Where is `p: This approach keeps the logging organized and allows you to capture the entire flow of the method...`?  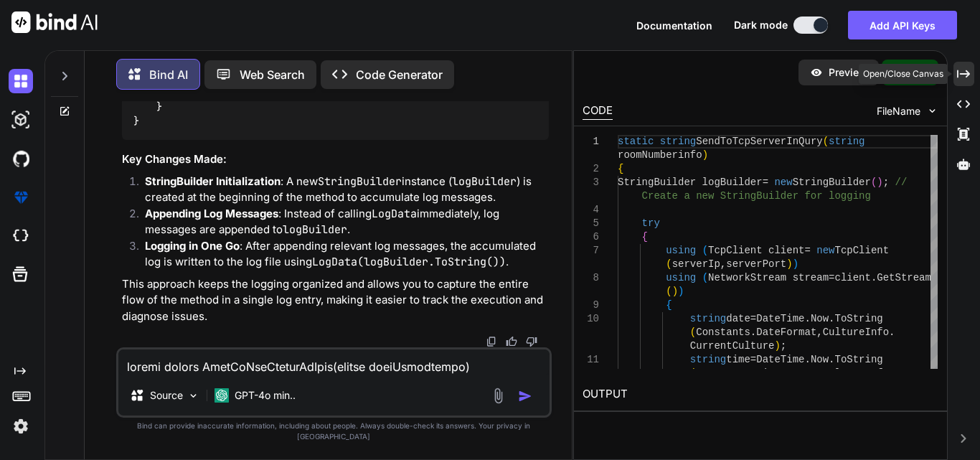 p: This approach keeps the logging organized and allows you to capture the entire flow of the method... is located at coordinates (335, 301).